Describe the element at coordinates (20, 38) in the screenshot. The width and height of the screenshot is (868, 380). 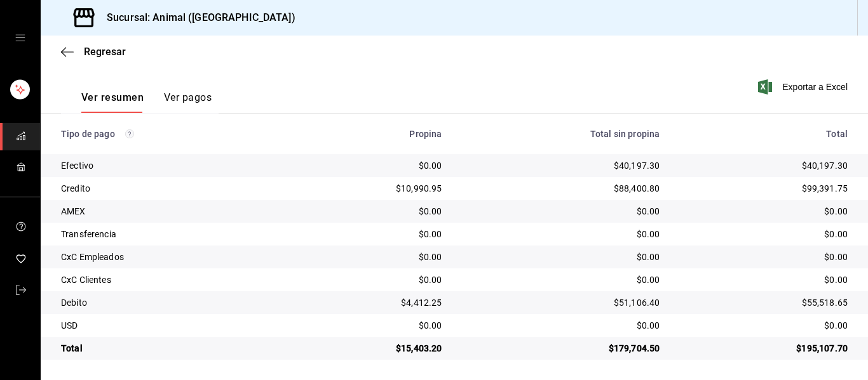
I see `button: open drawer` at that location.